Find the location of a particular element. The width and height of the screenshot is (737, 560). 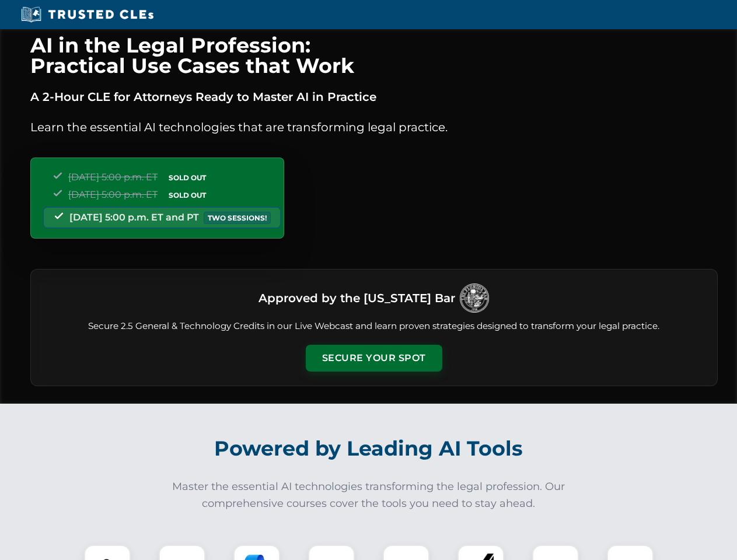

img: Logo is located at coordinates (474, 298).